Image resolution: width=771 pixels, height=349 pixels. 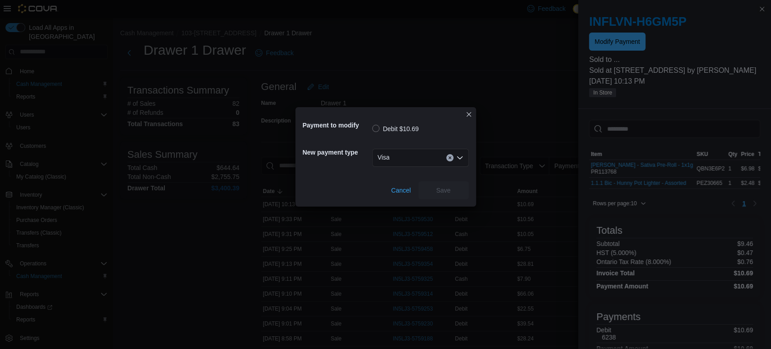 What do you see at coordinates (401, 190) in the screenshot?
I see `button: Cancel` at bounding box center [401, 190].